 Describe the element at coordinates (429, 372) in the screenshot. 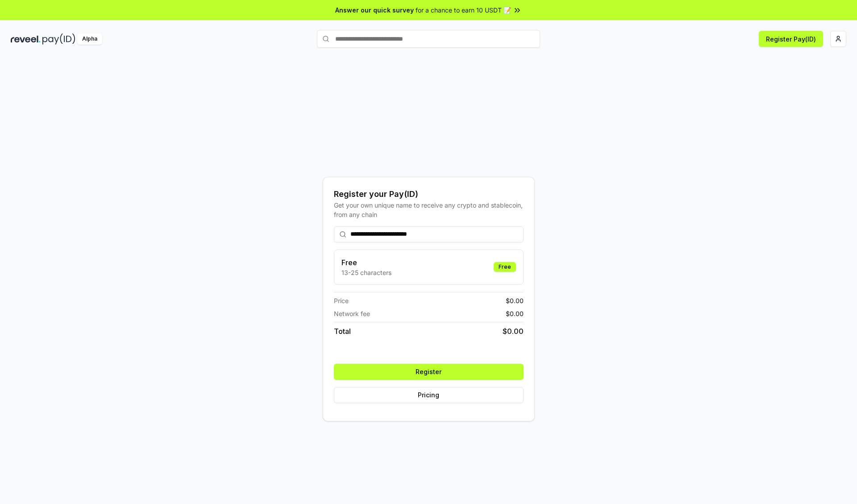

I see `button: Register` at that location.